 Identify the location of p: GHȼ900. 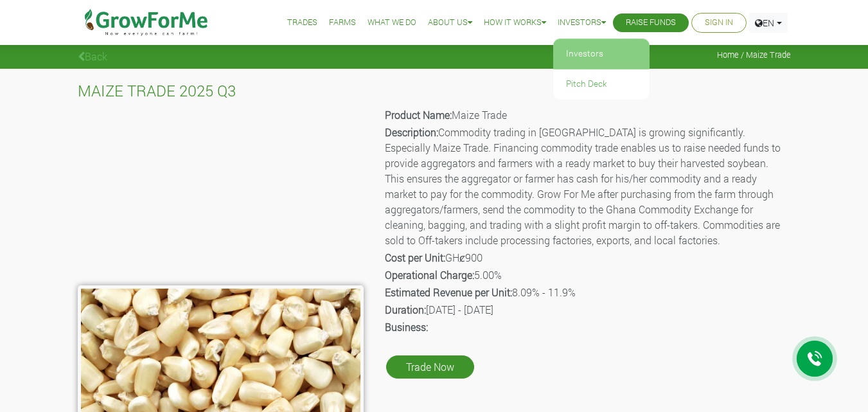
(586, 258).